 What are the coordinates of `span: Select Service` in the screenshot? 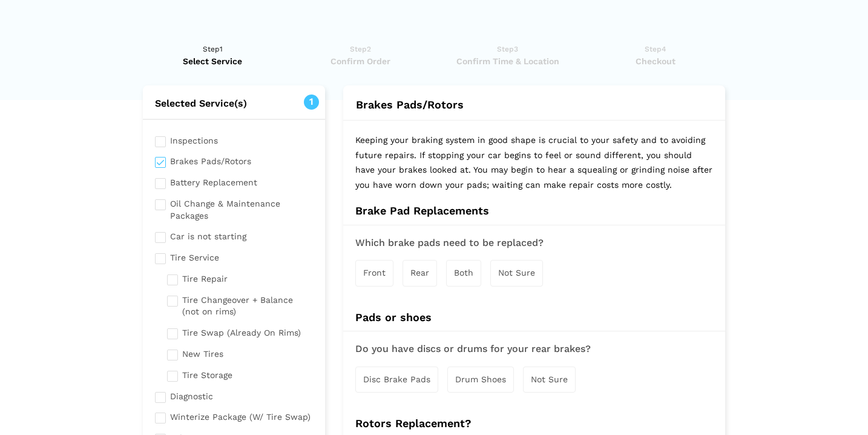 It's located at (212, 61).